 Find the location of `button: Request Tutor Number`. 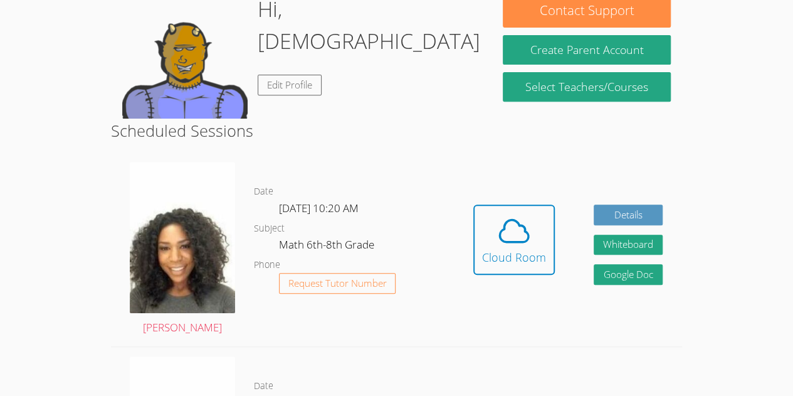

button: Request Tutor Number is located at coordinates (337, 283).